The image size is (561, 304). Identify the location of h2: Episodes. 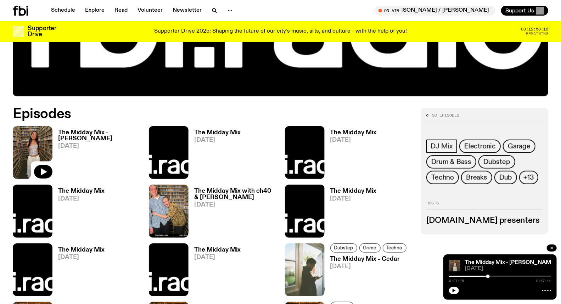
(189, 114).